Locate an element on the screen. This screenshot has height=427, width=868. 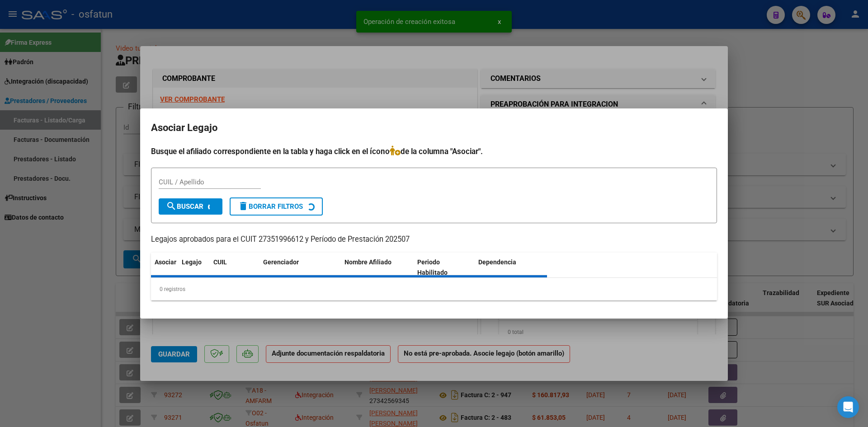
datatable-header-cell: Periodo Habilitado is located at coordinates (444, 268).